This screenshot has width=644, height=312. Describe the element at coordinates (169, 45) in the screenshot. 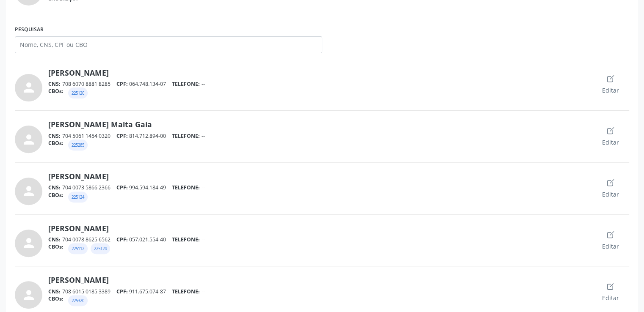

I see `input: Nome, CNS, CPF ou CBO` at that location.